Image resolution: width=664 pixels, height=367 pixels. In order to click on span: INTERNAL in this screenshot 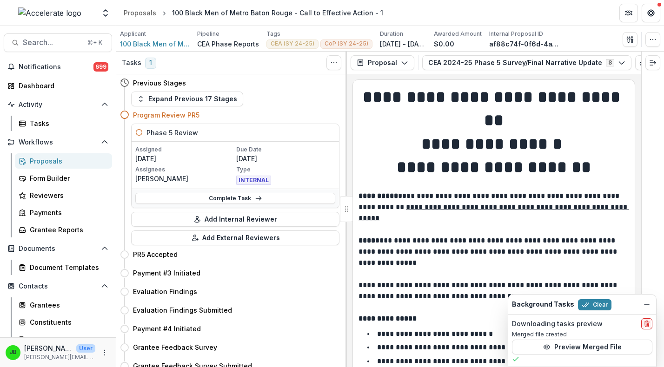, I will do `click(253, 180)`.